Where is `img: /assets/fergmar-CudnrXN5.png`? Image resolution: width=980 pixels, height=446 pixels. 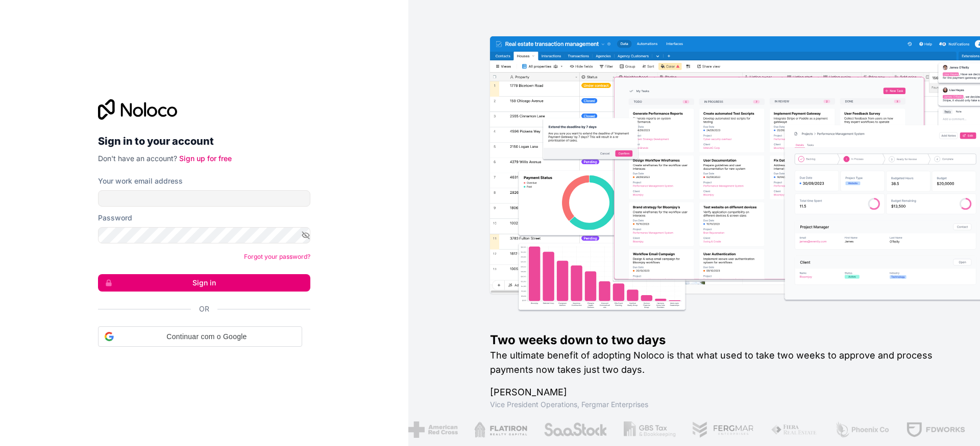
img: /assets/fergmar-CudnrXN5.png is located at coordinates (716, 429).